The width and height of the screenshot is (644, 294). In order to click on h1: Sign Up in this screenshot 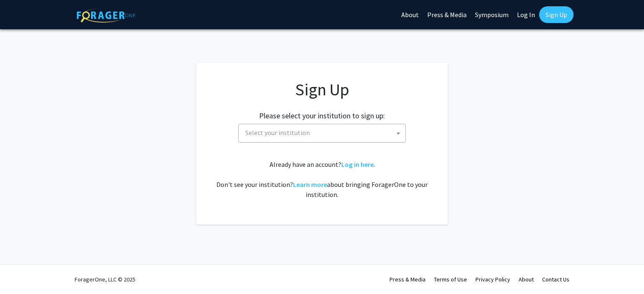, I will do `click(322, 89)`.